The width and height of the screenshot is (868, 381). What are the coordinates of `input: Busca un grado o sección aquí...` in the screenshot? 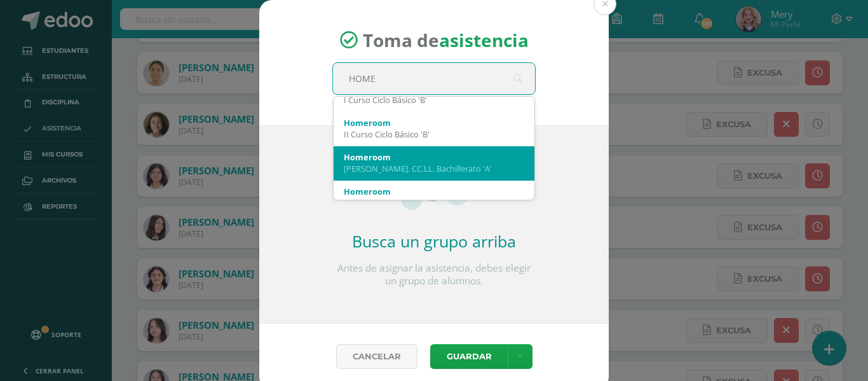 It's located at (434, 78).